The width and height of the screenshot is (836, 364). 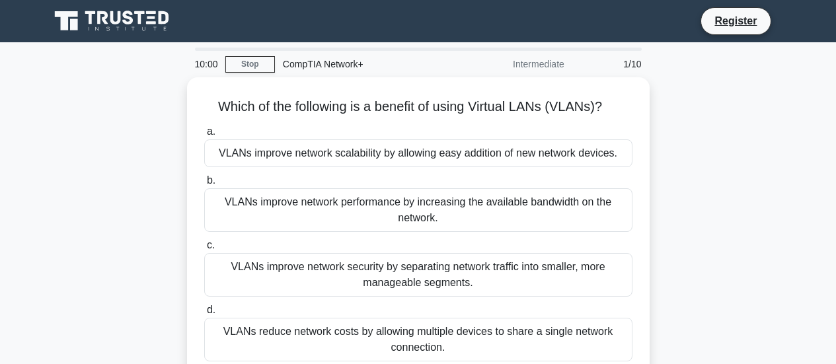 I want to click on div: VLANs improve network security by separating network traffic into smaller, more manageable segments., so click(x=419, y=275).